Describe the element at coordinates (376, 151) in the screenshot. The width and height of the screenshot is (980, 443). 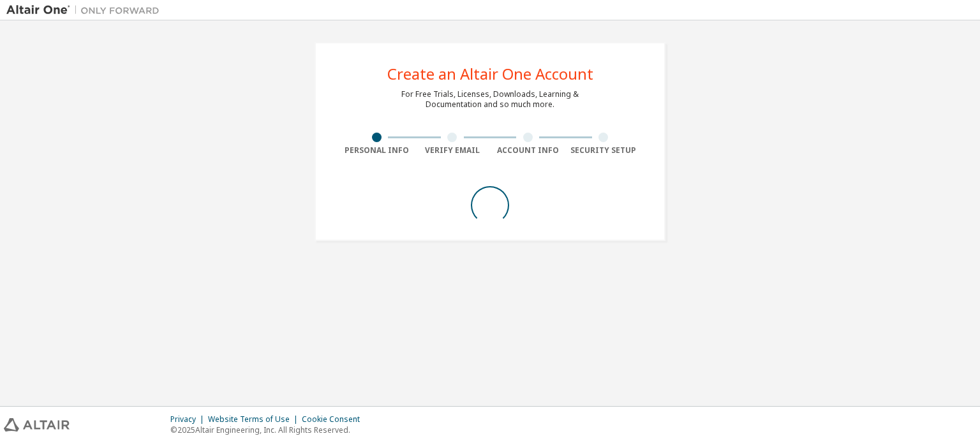
I see `div: Personal Info` at that location.